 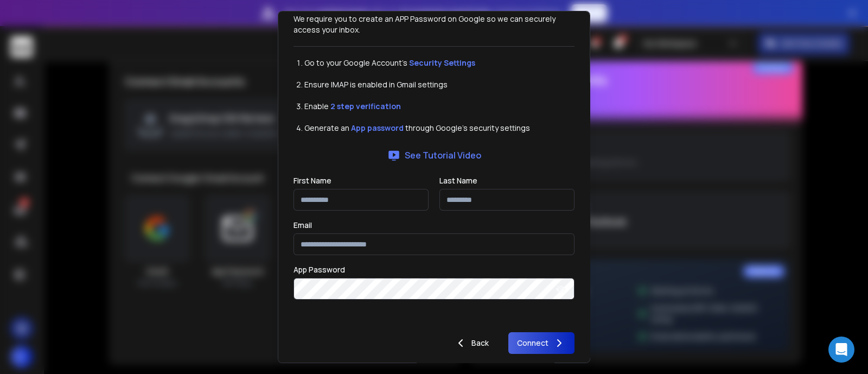 What do you see at coordinates (434, 25) in the screenshot?
I see `p: We require you to create an APP Password on Google so we can securely access your inbox.` at bounding box center [434, 25].